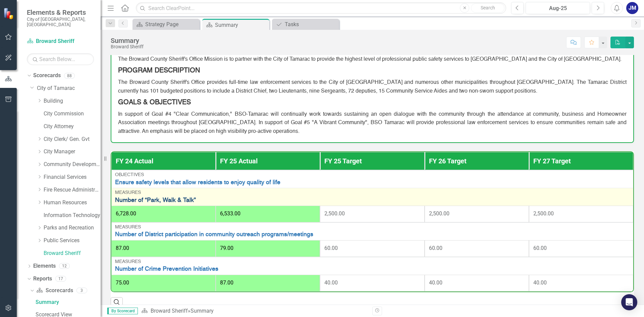 Image resolution: width=644 pixels, height=317 pixels. Describe the element at coordinates (72, 228) in the screenshot. I see `a: Parks and Recreation` at that location.